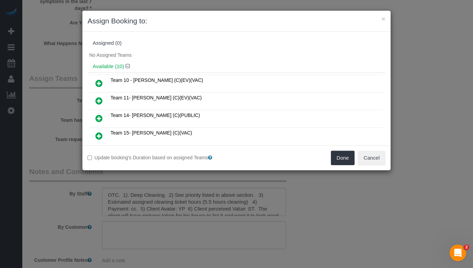  What do you see at coordinates (372, 158) in the screenshot?
I see `button: Cancel` at bounding box center [372, 158].